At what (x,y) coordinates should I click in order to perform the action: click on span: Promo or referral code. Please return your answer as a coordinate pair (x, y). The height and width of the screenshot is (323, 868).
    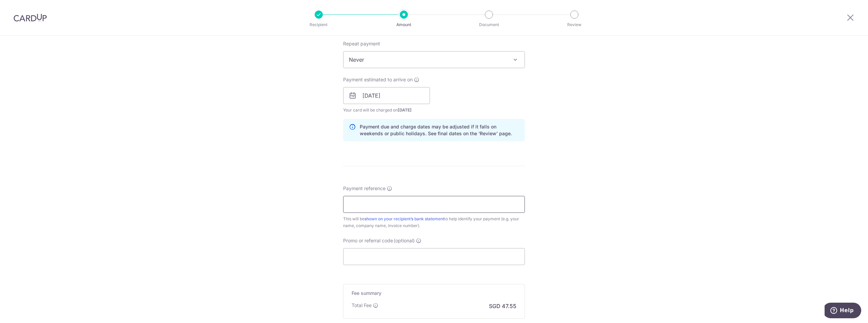
    Looking at the image, I should click on (368, 241).